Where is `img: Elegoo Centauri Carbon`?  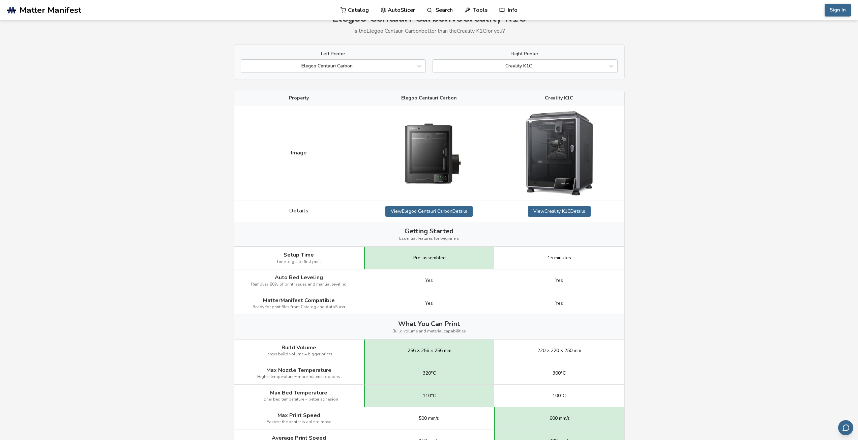
img: Elegoo Centauri Carbon is located at coordinates (429, 153).